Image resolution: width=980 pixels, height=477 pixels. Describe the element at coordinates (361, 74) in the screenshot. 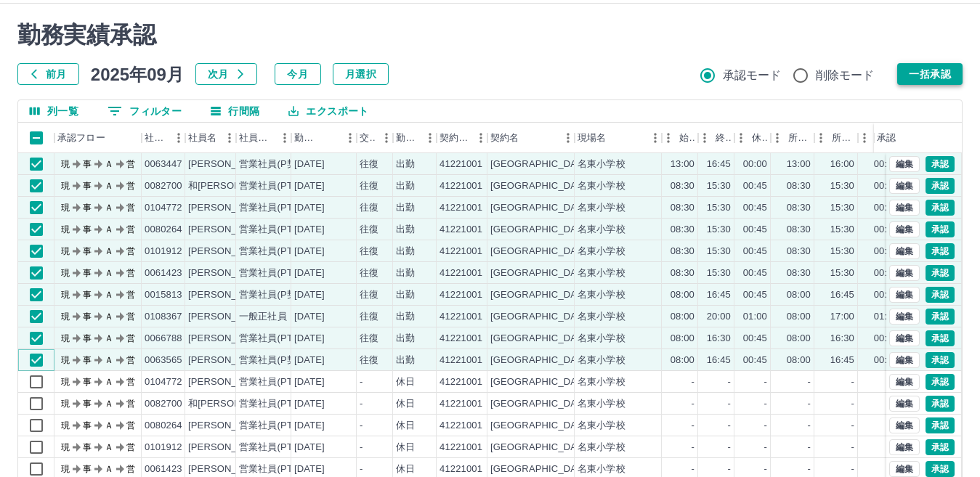

I see `button: 月選択` at that location.